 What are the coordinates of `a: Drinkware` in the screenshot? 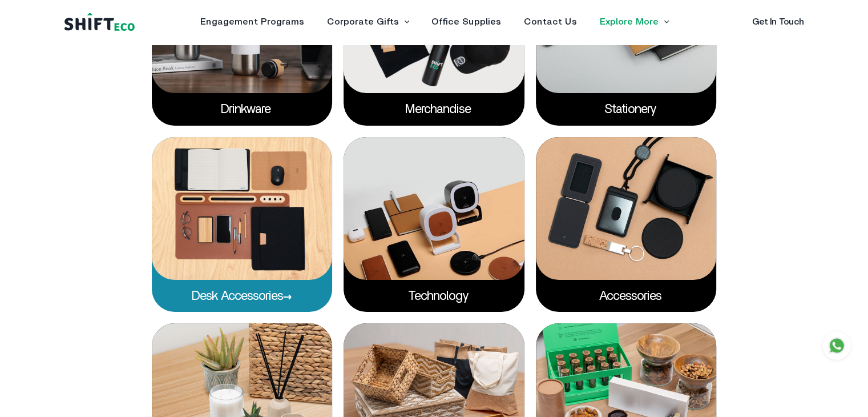 It's located at (242, 109).